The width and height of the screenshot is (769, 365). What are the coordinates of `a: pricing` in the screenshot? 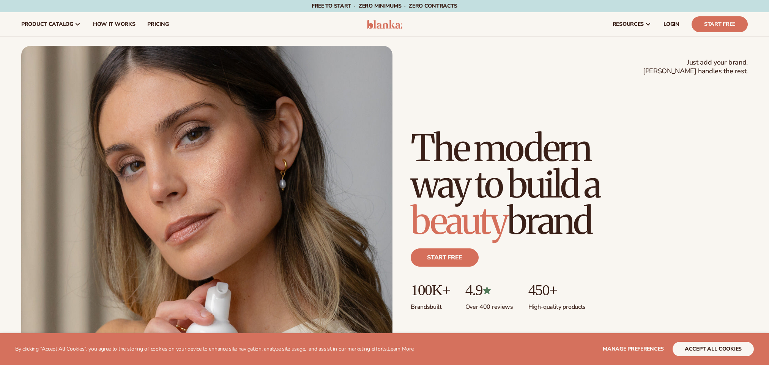 It's located at (158, 24).